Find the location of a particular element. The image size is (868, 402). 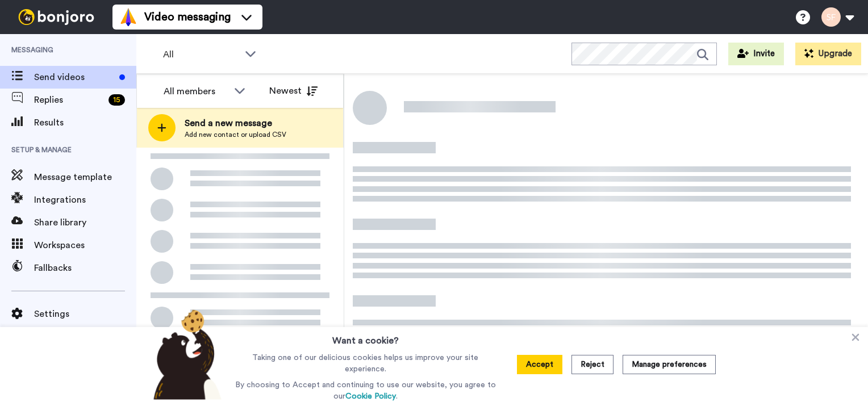

p: By choosing to Accept and continuing to use our website, you agree to our . is located at coordinates (365, 391).